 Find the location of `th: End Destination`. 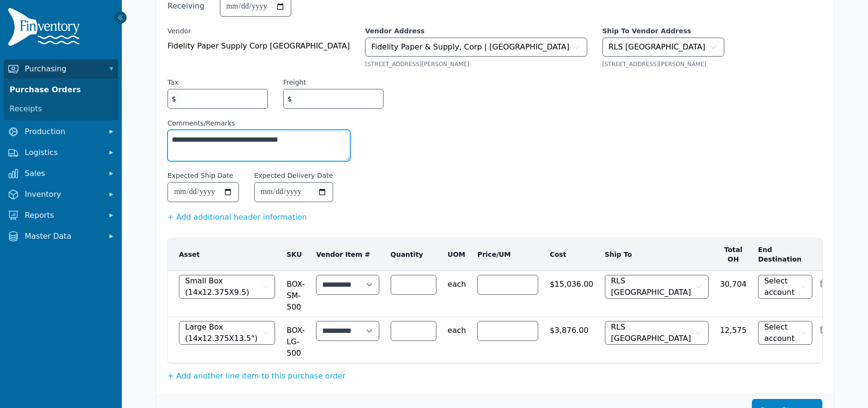

th: End Destination is located at coordinates (785, 255).